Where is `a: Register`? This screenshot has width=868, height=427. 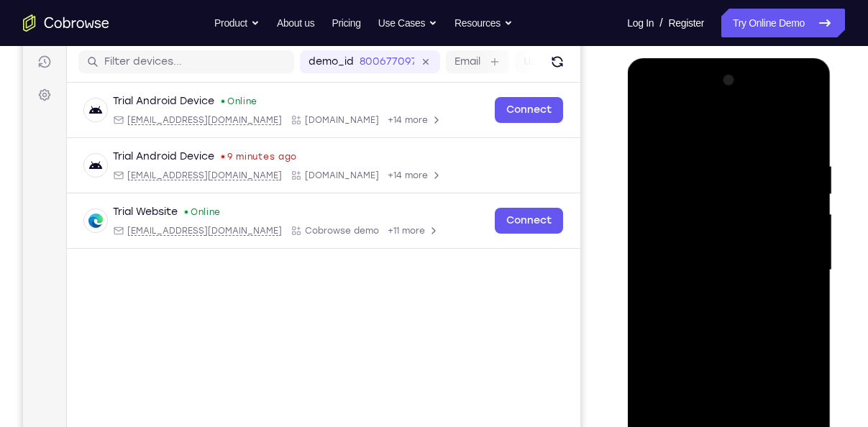 a: Register is located at coordinates (686, 23).